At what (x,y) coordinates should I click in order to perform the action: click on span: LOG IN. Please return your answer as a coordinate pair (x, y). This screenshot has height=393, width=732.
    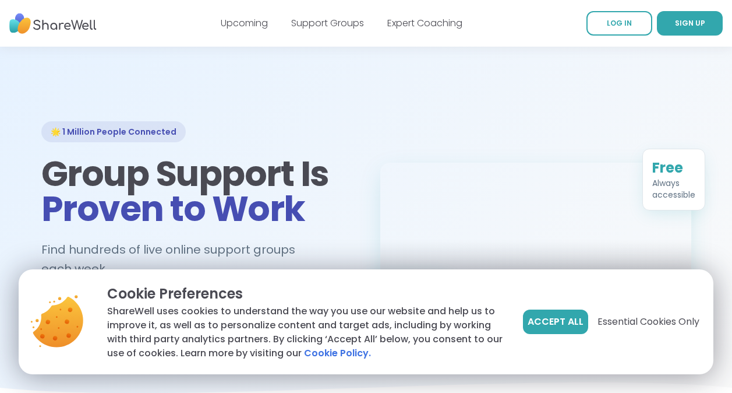
    Looking at the image, I should click on (619, 23).